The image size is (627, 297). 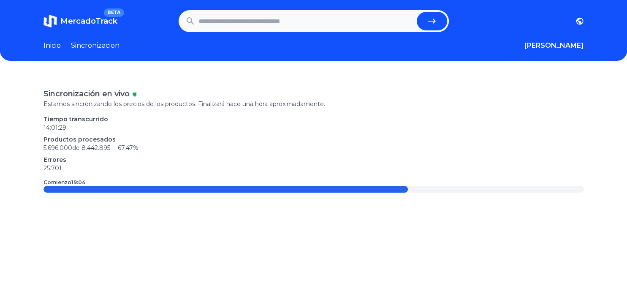 I want to click on p: Errores, so click(x=314, y=160).